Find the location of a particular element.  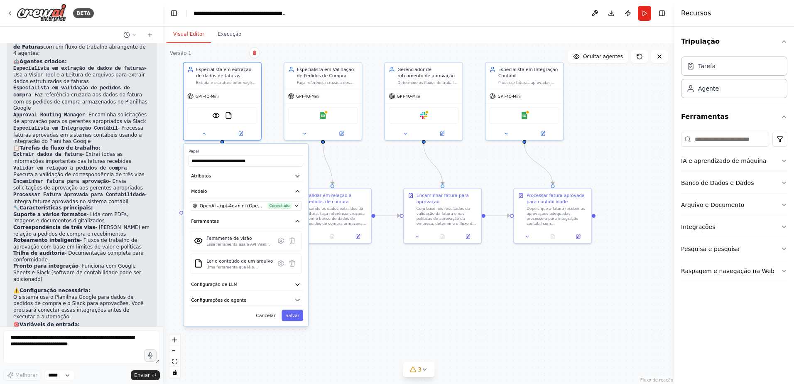

button: Cancelar is located at coordinates (265, 315).